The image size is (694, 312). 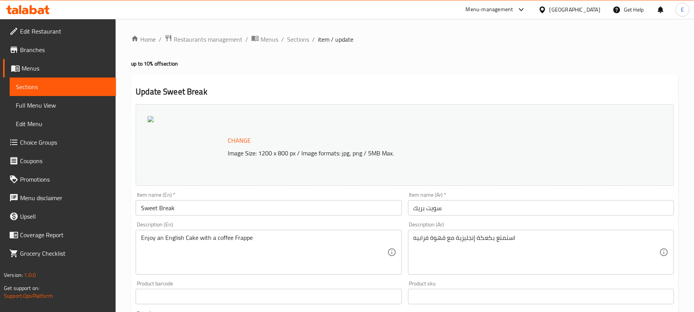 What do you see at coordinates (268, 208) in the screenshot?
I see `input: Enter name En` at bounding box center [268, 208].